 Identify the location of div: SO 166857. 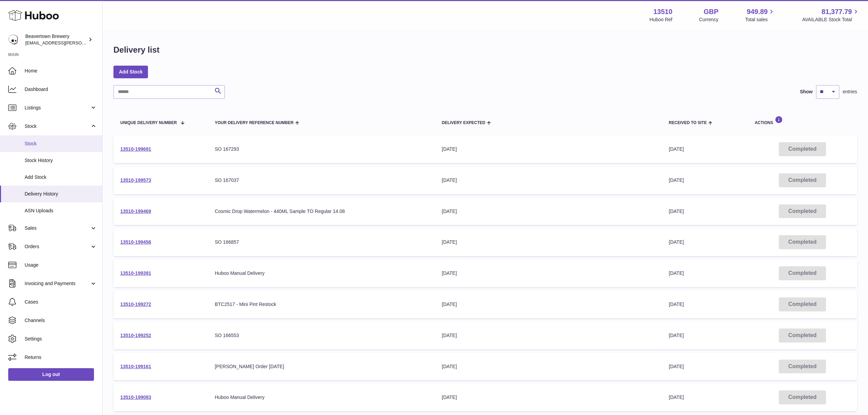
(321, 242).